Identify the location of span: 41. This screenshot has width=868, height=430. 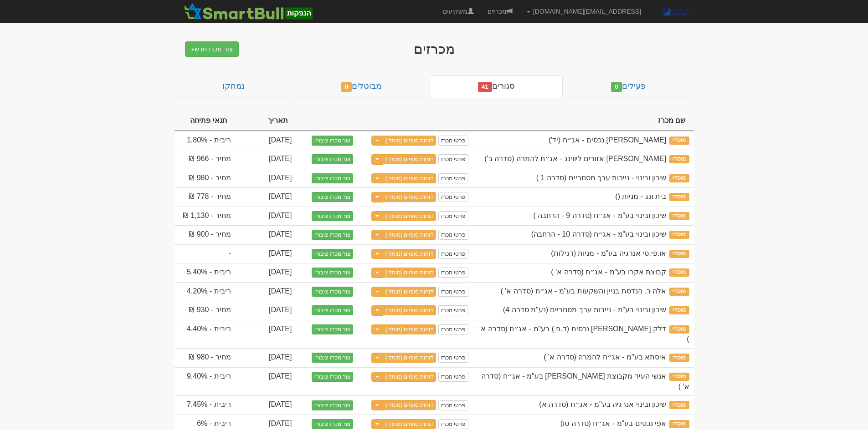
(485, 87).